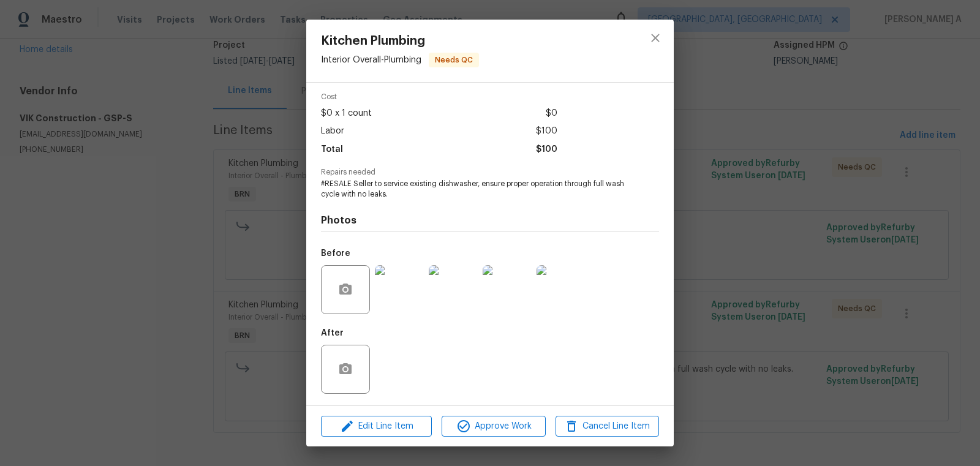 The height and width of the screenshot is (466, 980). I want to click on button: Cancel Line Item, so click(607, 426).